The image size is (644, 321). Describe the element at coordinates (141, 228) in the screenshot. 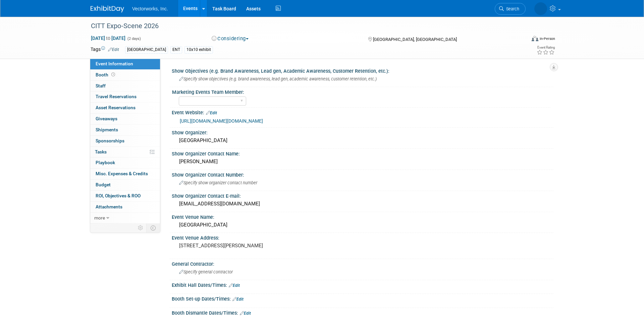

I see `td: Personalize Event Tab Strip` at that location.